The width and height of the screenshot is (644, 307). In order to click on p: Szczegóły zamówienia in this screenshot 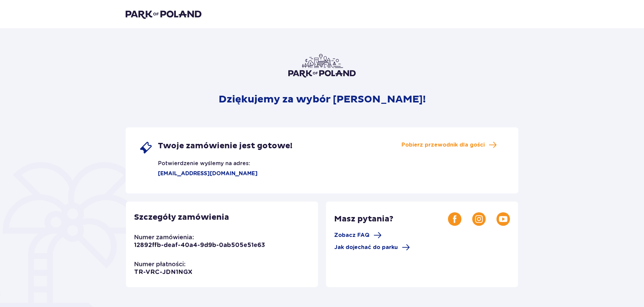, I will do `click(182, 217)`.